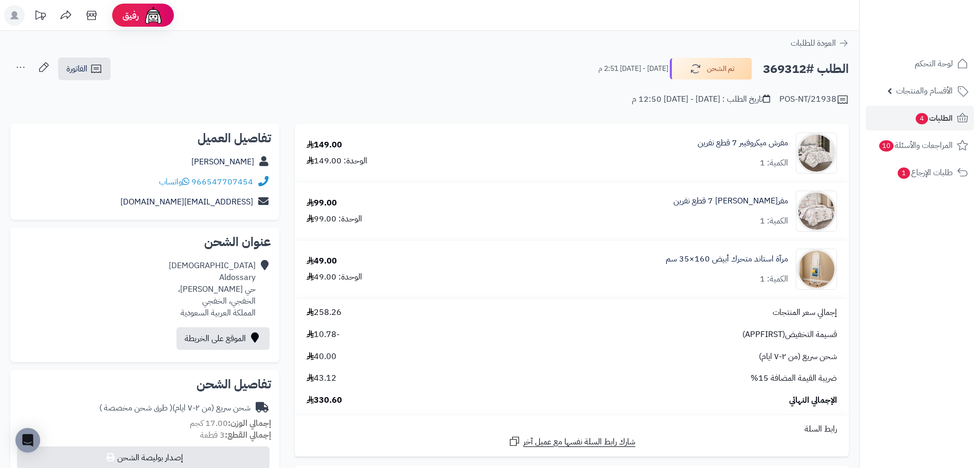 This screenshot has width=980, height=468. What do you see at coordinates (322, 261) in the screenshot?
I see `div: 49.00` at bounding box center [322, 261].